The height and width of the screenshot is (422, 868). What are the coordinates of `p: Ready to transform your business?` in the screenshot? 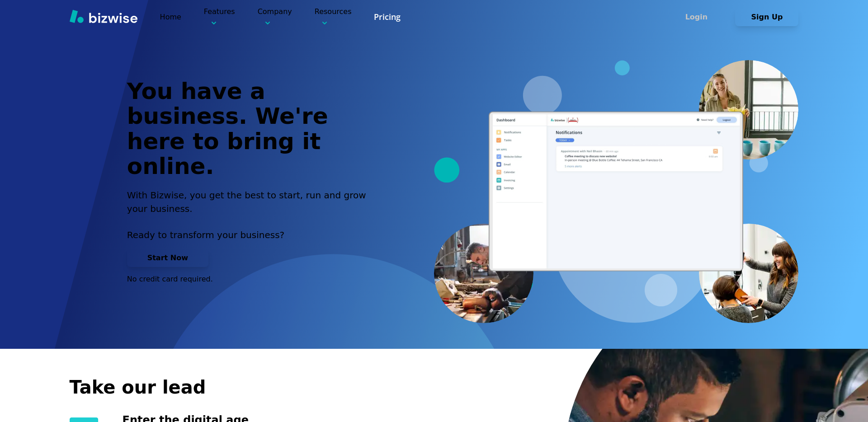 It's located at (252, 235).